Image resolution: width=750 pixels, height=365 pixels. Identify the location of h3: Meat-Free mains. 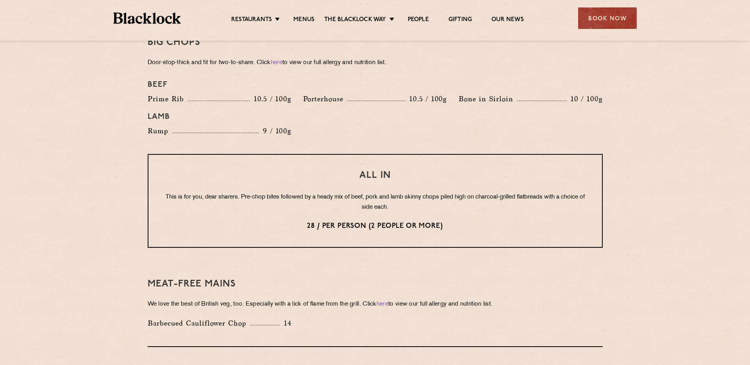
(375, 284).